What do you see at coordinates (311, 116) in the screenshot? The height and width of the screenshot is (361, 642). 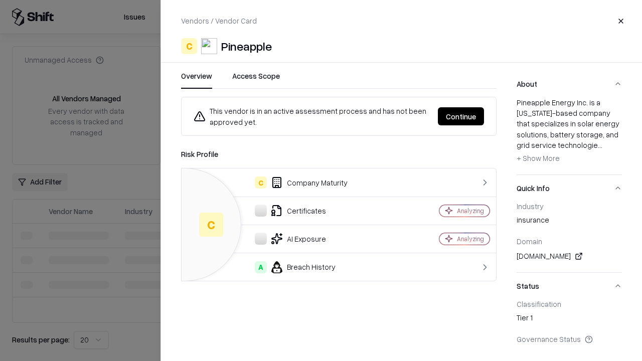 I see `div: This vendor is in an active assessment process and has not been approved yet.` at bounding box center [311, 116].